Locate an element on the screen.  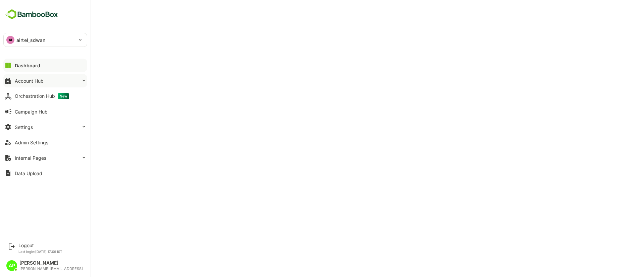
img: BambooboxFullLogoMark.5f36c76dfaba33ec1ec1367b70bb1252.svg is located at coordinates (32, 14).